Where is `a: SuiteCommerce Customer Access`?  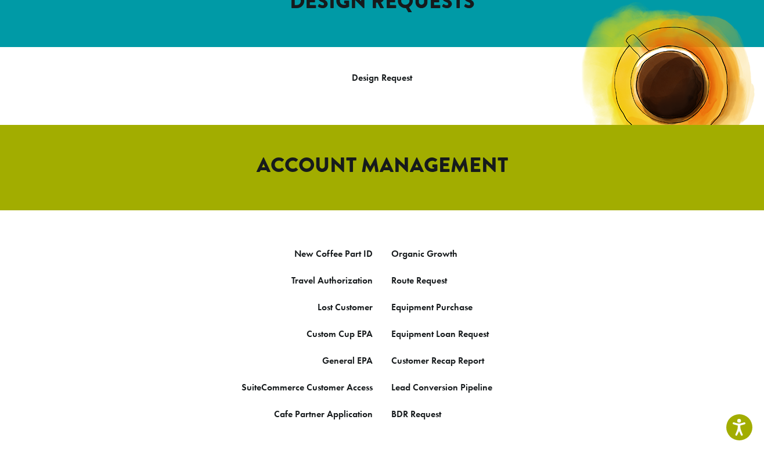
a: SuiteCommerce Customer Access is located at coordinates (307, 387).